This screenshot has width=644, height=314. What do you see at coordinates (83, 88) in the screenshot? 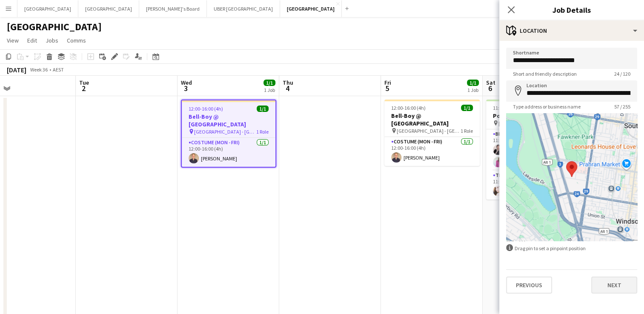
I see `span: 2` at bounding box center [83, 88].